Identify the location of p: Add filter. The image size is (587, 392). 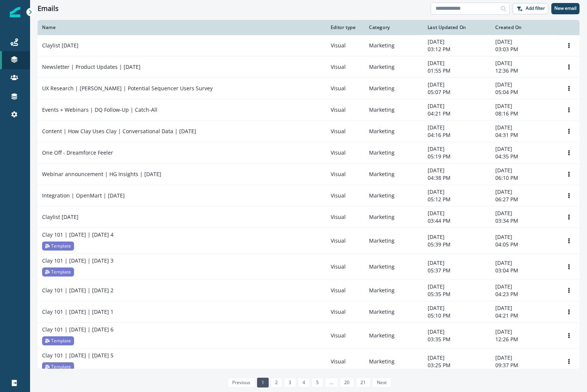
(536, 8).